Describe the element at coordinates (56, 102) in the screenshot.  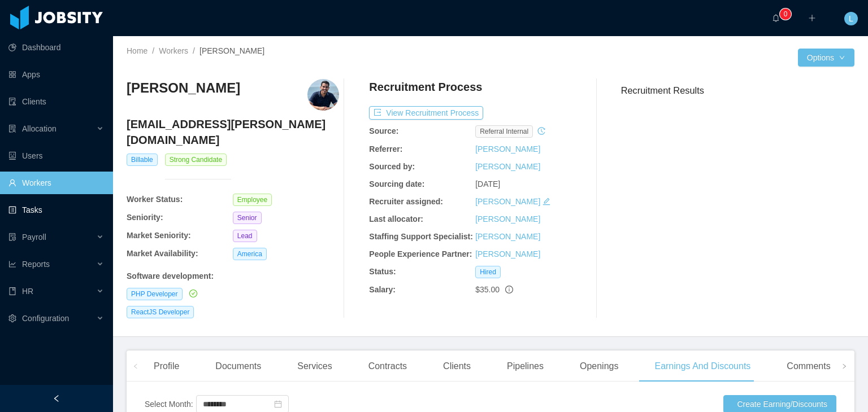
I see `a: icon: auditClients` at that location.